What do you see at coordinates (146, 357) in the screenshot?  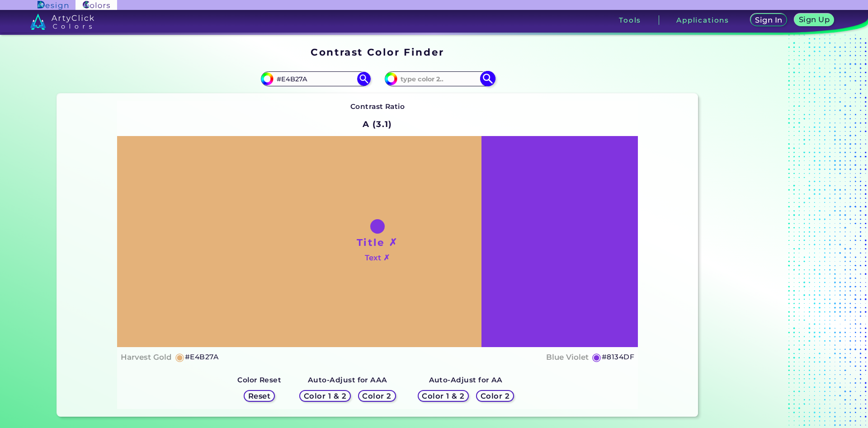 I see `h4: Harvest Gold` at bounding box center [146, 357].